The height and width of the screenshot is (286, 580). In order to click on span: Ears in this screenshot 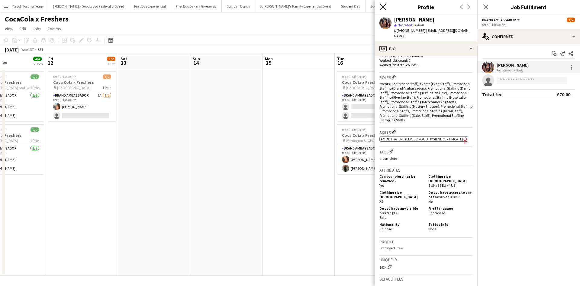, I will do `click(383, 217)`.